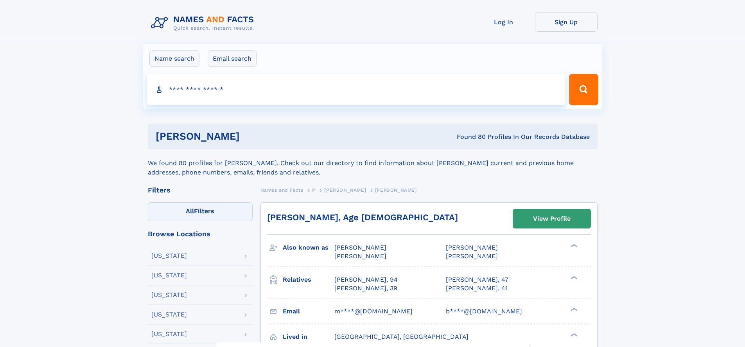  Describe the element at coordinates (309, 311) in the screenshot. I see `h3: Email` at that location.